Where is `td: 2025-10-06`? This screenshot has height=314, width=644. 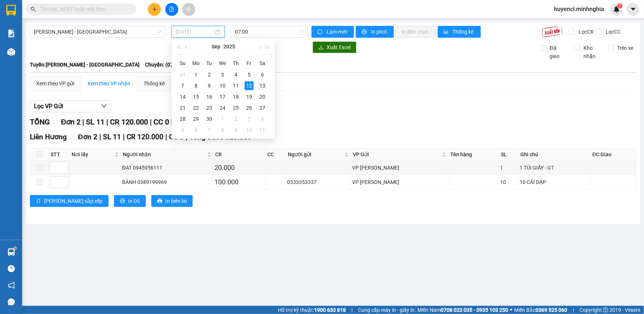 td: 2025-10-06 is located at coordinates (196, 130).